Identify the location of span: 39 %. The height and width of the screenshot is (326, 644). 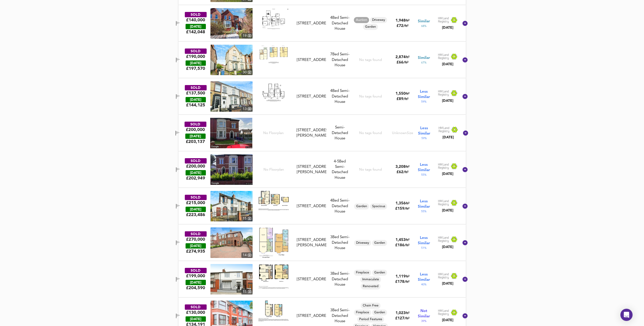
(423, 321).